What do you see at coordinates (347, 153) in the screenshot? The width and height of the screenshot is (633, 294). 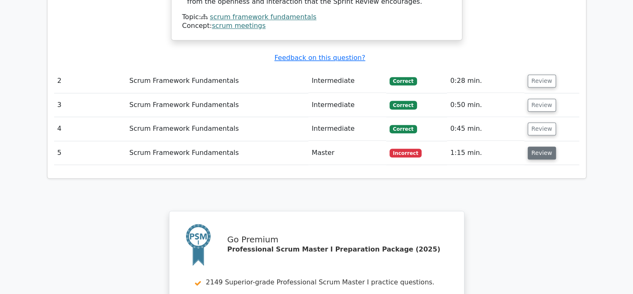 I see `td: Master` at bounding box center [347, 153].